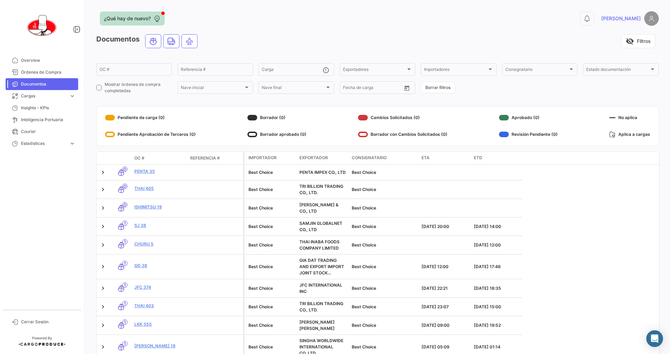 The height and width of the screenshot is (354, 670). I want to click on h3: Documentos, so click(148, 41).